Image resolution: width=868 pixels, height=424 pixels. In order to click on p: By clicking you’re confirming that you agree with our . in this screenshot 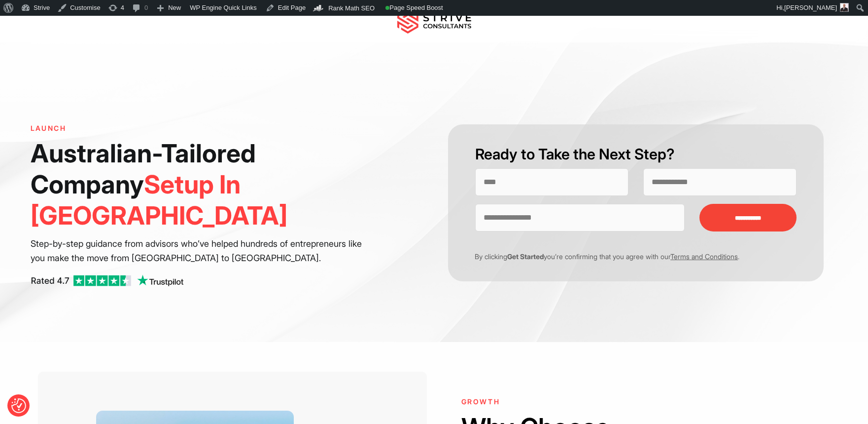, I will do `click(629, 256)`.